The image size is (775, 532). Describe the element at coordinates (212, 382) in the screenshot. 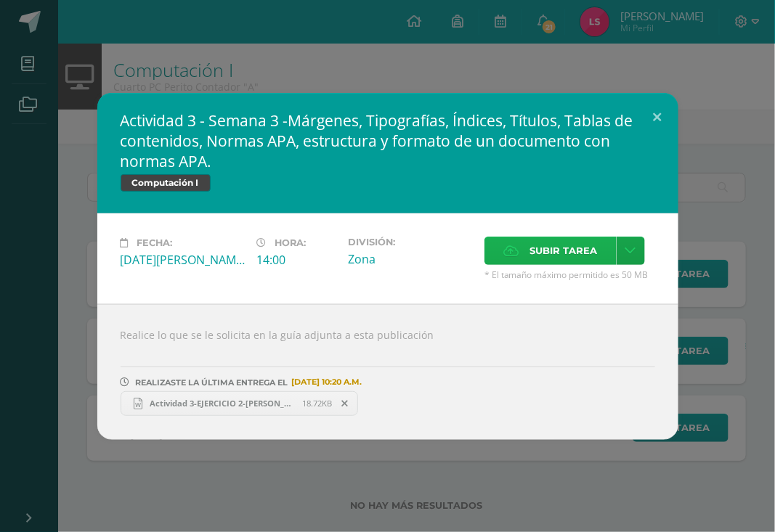

I see `span: REALIZASTE LA ÚLTIMA ENTREGA EL` at that location.